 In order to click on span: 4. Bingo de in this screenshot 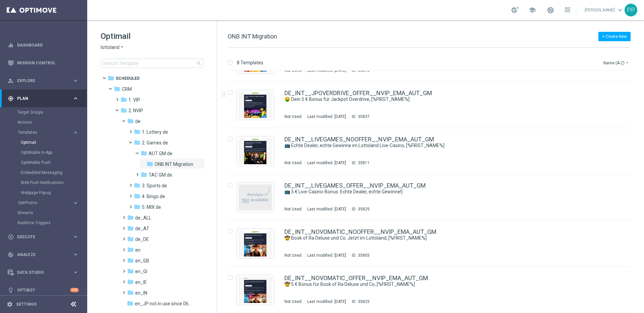, I will do `click(153, 197)`.